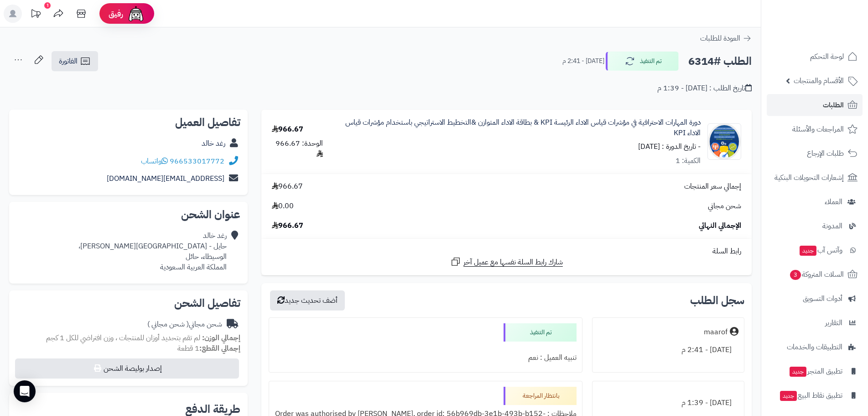  What do you see at coordinates (814, 154) in the screenshot?
I see `a: طلبات الإرجاع` at bounding box center [814, 154].